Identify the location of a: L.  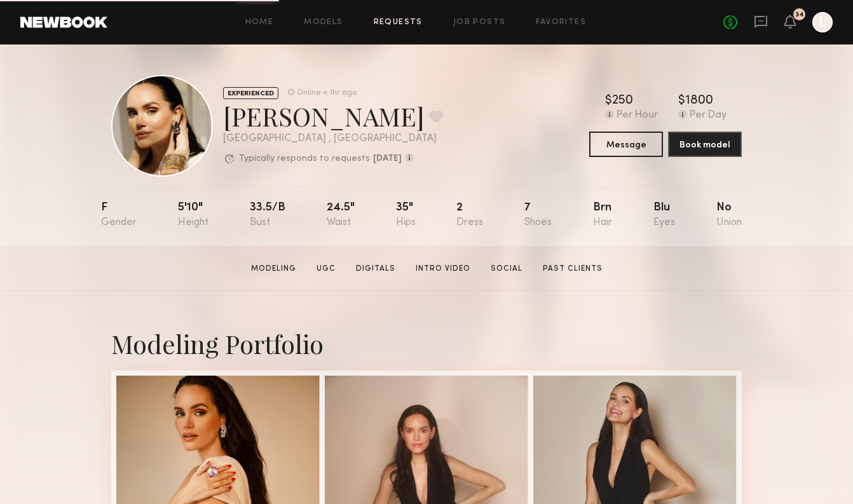
(822, 22).